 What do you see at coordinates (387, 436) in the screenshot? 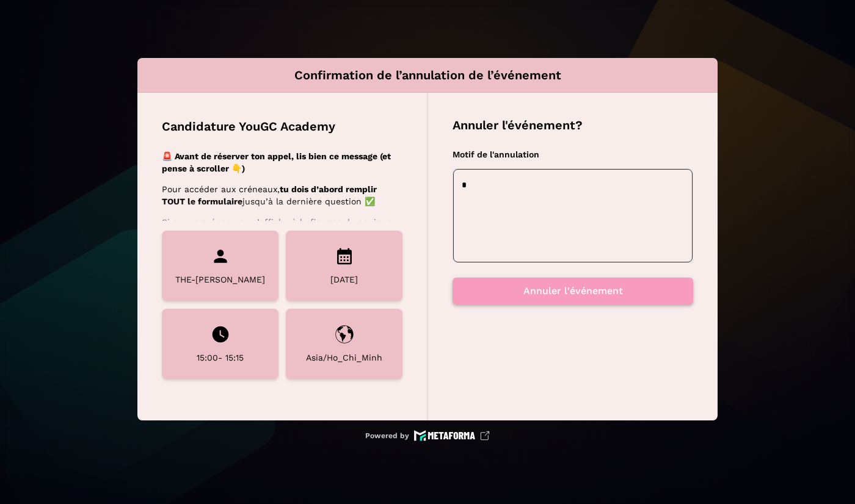
I see `p: Powered by` at bounding box center [387, 436].